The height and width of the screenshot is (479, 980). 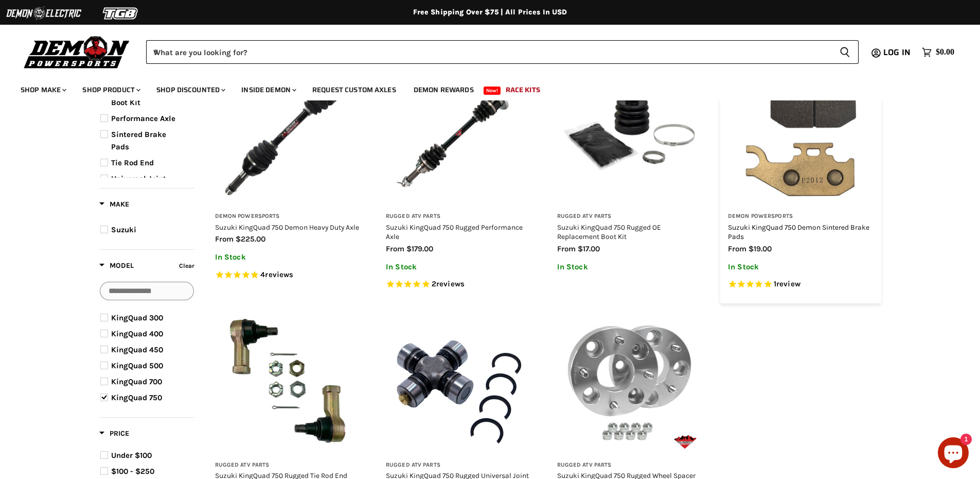 What do you see at coordinates (787, 284) in the screenshot?
I see `span: 1 reviews` at bounding box center [787, 284].